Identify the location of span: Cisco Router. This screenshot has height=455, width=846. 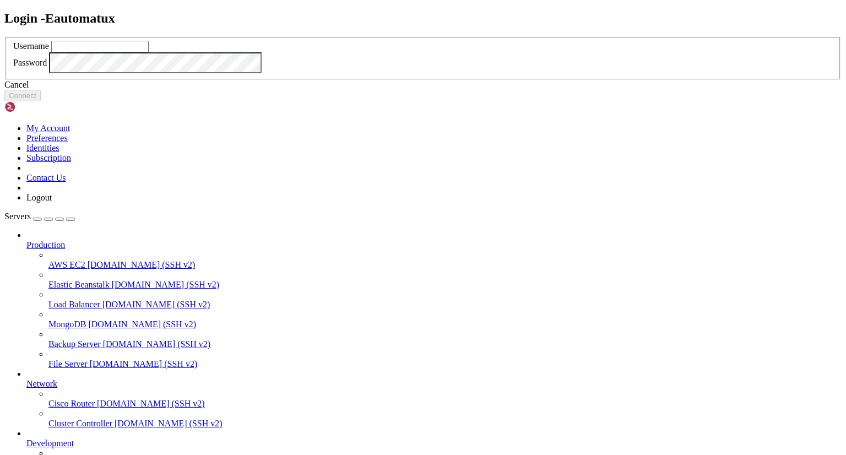
(72, 403).